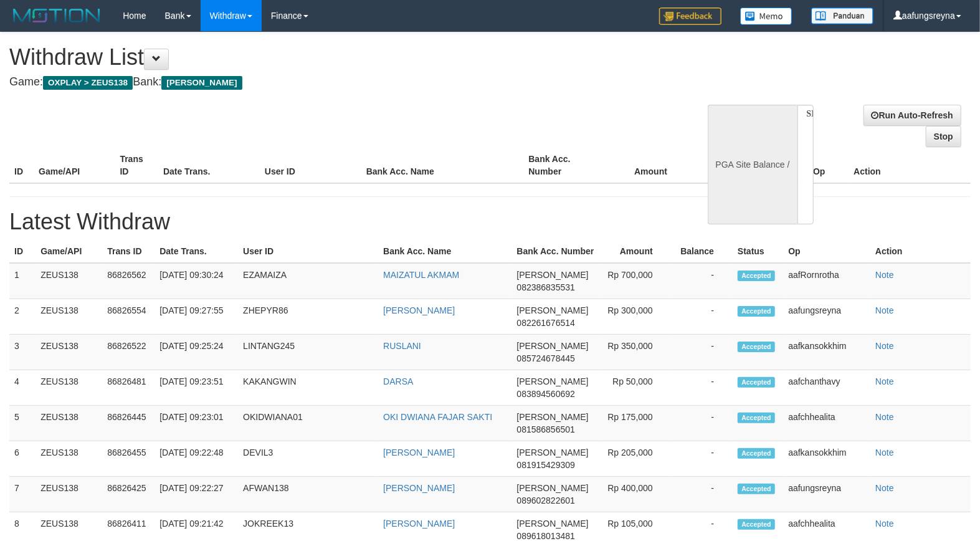  I want to click on th: Op, so click(828, 165).